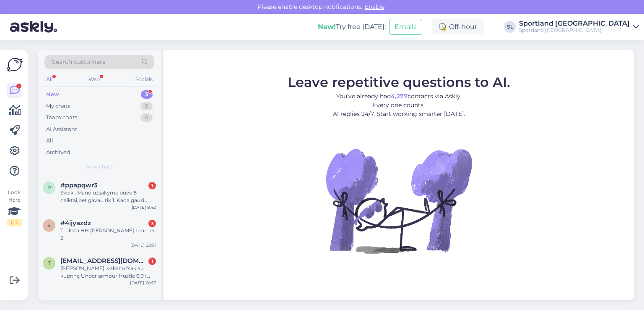 This screenshot has width=644, height=310. I want to click on span: p, so click(49, 188).